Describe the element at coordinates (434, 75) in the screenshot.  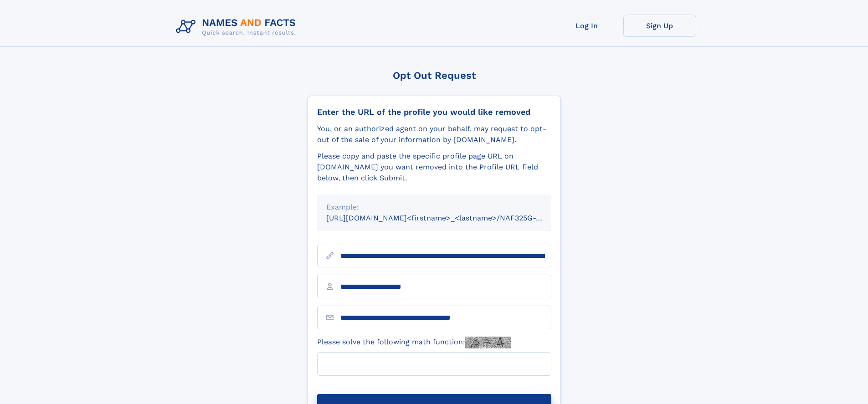
I see `div: Opt Out Request` at that location.